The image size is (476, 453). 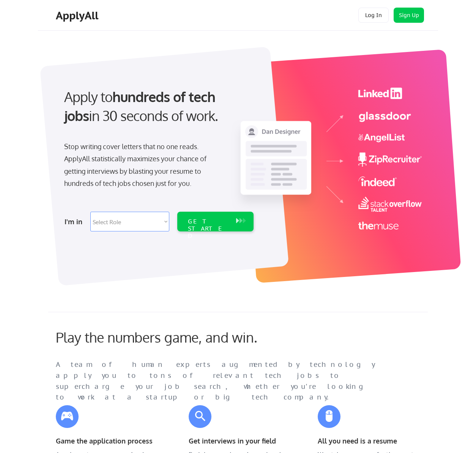 I want to click on div: All you need is a resume, so click(x=369, y=441).